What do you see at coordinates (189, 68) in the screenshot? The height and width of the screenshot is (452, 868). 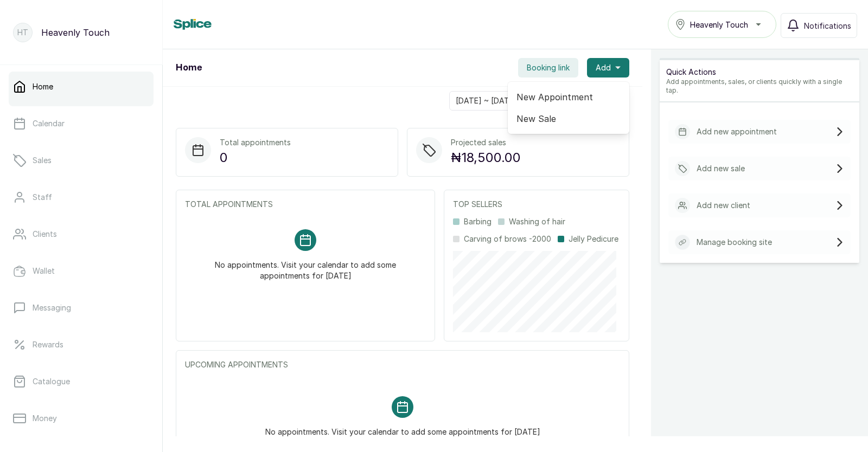 I see `h1: Home` at bounding box center [189, 68].